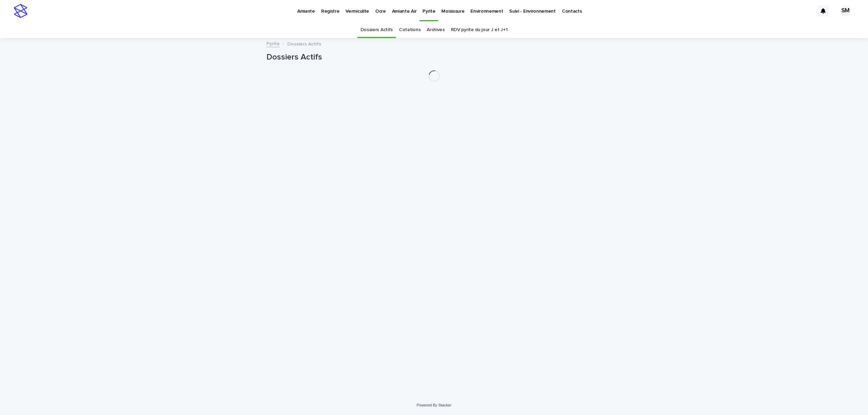 Image resolution: width=868 pixels, height=415 pixels. Describe the element at coordinates (377, 30) in the screenshot. I see `a: Dossiers Actifs` at that location.